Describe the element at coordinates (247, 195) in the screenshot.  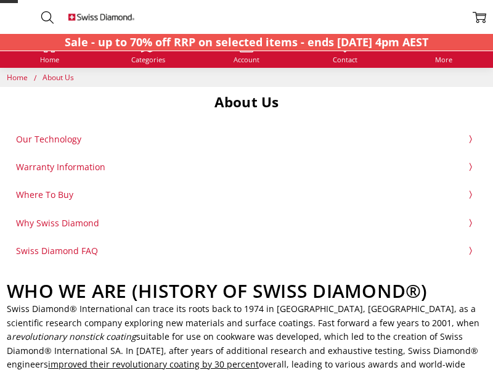
I see `a: Where To Buy` at that location.